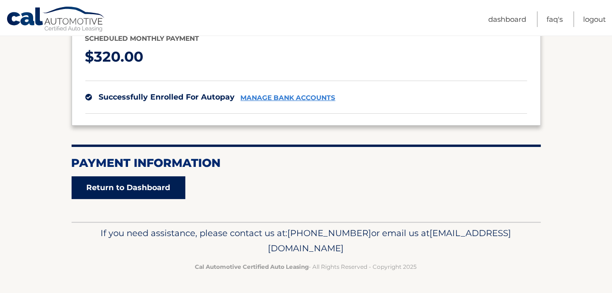  I want to click on h2: Payment Information, so click(306, 163).